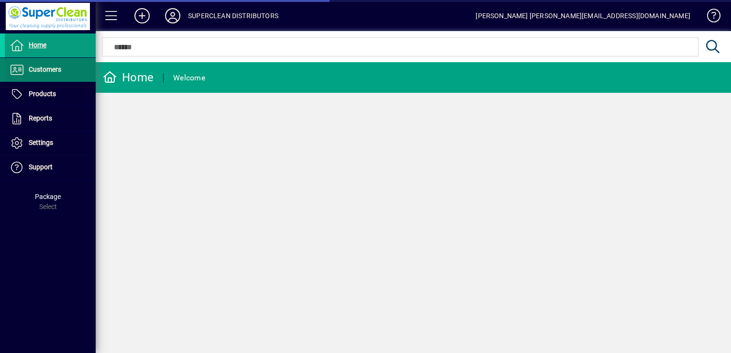  Describe the element at coordinates (50, 119) in the screenshot. I see `a: Reports` at that location.